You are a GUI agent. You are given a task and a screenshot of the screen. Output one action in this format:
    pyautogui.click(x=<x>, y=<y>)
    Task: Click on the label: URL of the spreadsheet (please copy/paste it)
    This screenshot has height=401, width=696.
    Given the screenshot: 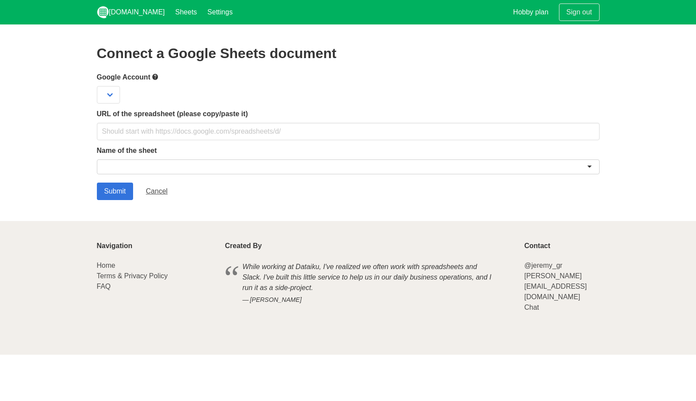 What is the action you would take?
    pyautogui.click(x=348, y=114)
    